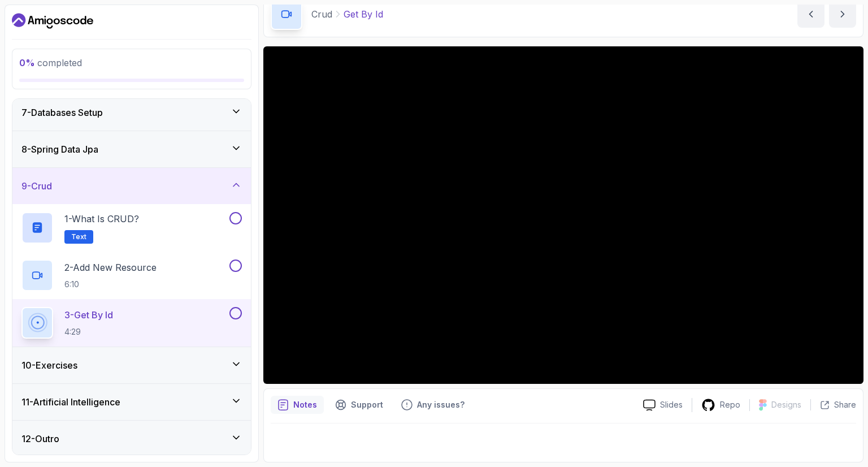  What do you see at coordinates (363, 14) in the screenshot?
I see `p: Get By Id` at bounding box center [363, 14].